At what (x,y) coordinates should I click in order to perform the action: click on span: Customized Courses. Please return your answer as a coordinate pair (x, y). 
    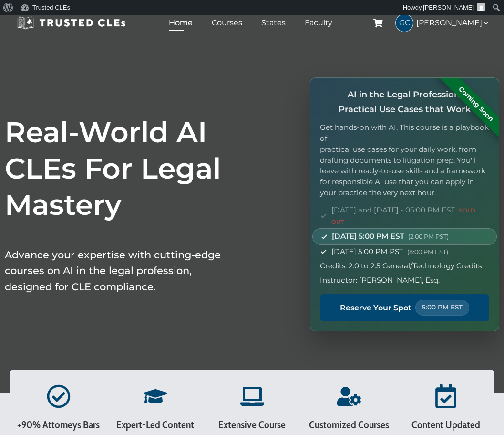
    Looking at the image, I should click on (349, 424).